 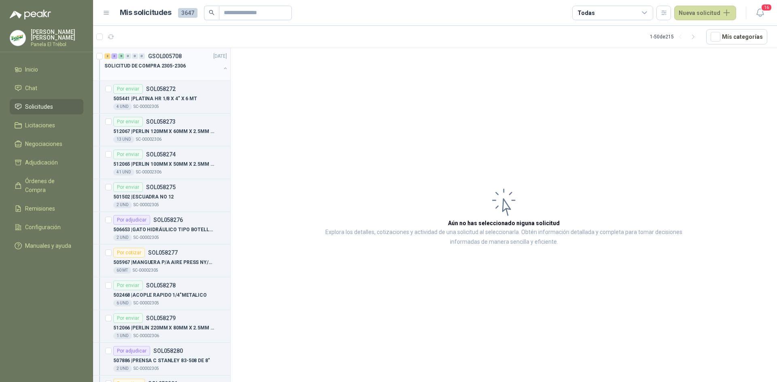 I want to click on span: search, so click(x=212, y=13).